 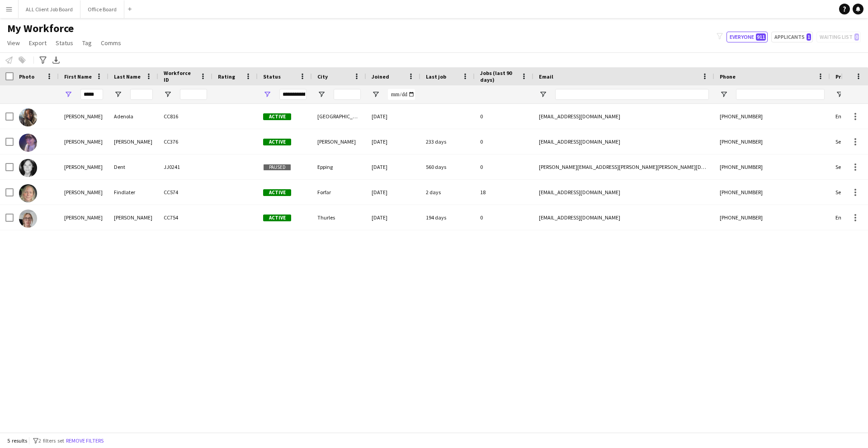 I want to click on input: Last Name Filter Input, so click(x=142, y=95).